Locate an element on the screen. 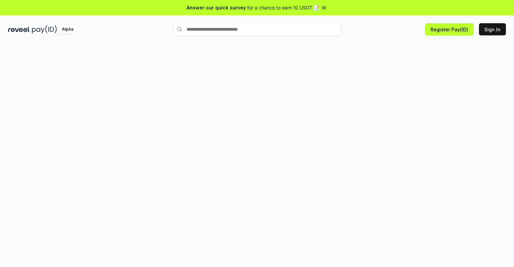 This screenshot has width=514, height=267. img: pay_id is located at coordinates (44, 29).